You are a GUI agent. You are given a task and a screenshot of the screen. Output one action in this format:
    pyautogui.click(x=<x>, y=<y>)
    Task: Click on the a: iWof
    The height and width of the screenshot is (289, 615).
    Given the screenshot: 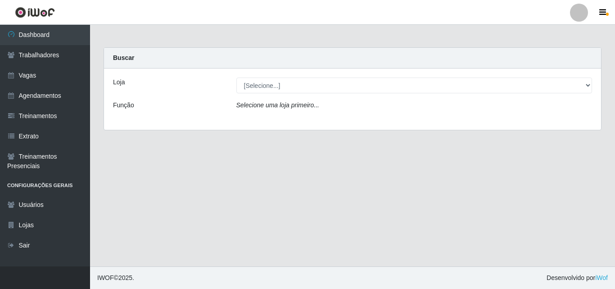 What is the action you would take?
    pyautogui.click(x=602, y=277)
    